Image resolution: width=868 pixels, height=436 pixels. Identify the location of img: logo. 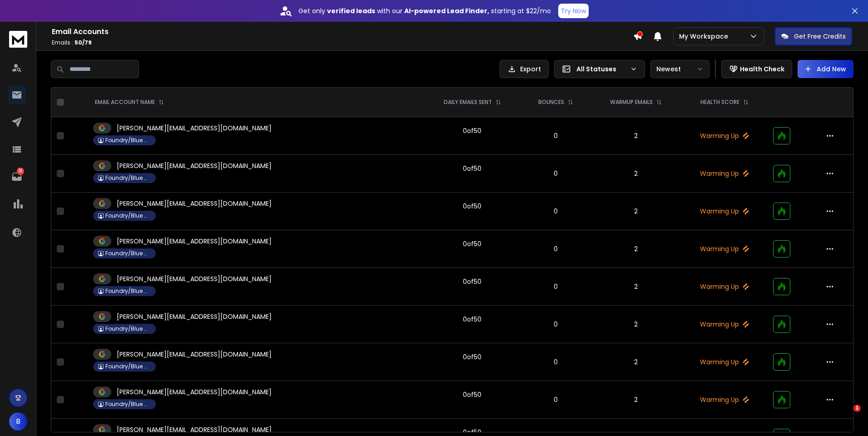
(18, 39).